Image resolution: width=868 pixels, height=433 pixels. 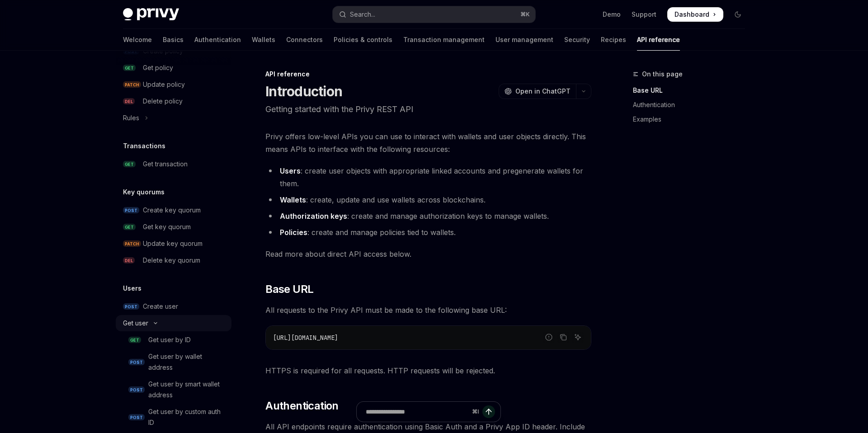 What do you see at coordinates (158, 68) in the screenshot?
I see `div: Get policy` at bounding box center [158, 68].